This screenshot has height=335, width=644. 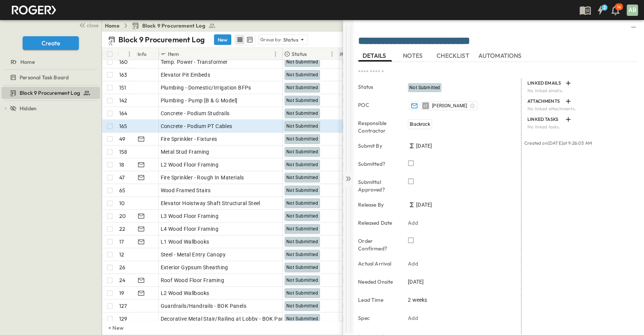 What do you see at coordinates (189, 216) in the screenshot?
I see `span: L3 Wood Floor Framing` at bounding box center [189, 216].